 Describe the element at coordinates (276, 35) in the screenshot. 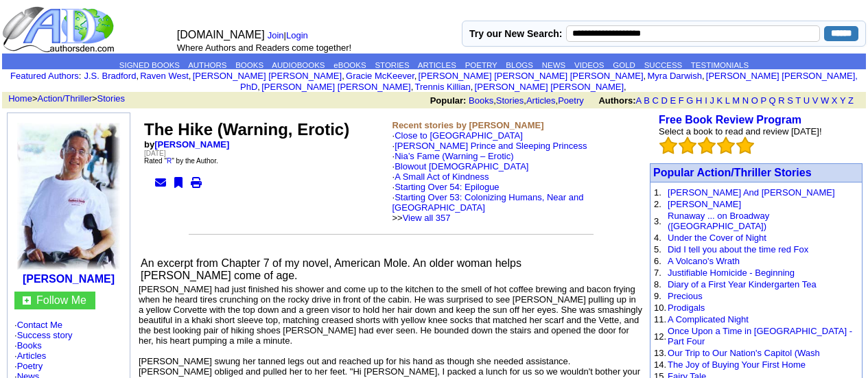

I see `a: Join` at that location.